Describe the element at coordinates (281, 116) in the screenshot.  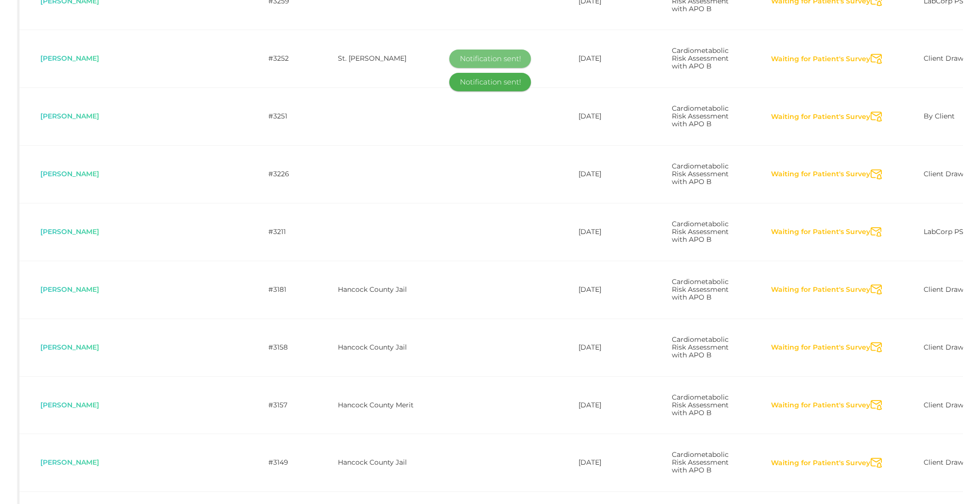
I see `td: #3251` at that location.